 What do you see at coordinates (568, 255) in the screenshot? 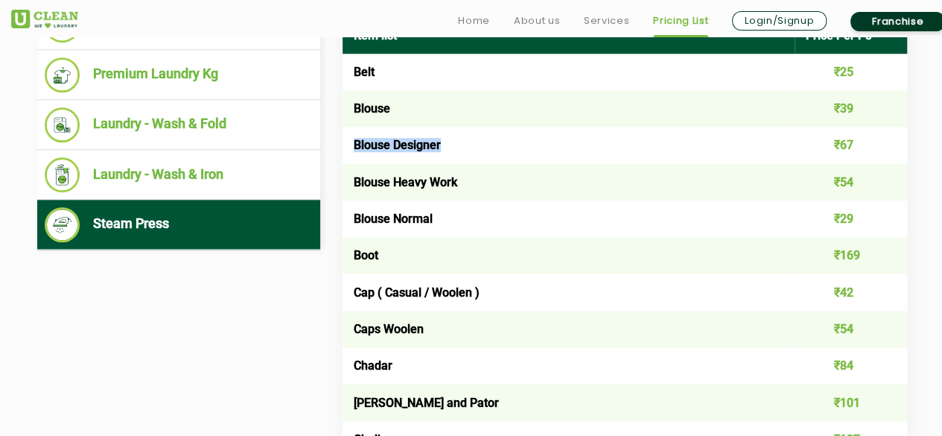
I see `td: Boot` at bounding box center [568, 255].